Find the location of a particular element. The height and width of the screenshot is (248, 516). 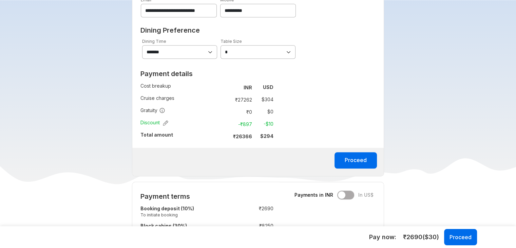

h2: Dining Preference is located at coordinates (258, 30).